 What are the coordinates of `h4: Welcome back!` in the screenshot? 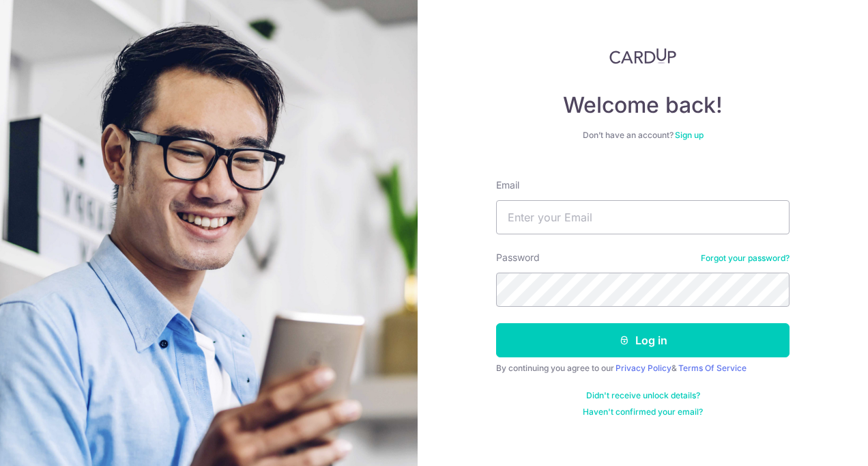 It's located at (643, 105).